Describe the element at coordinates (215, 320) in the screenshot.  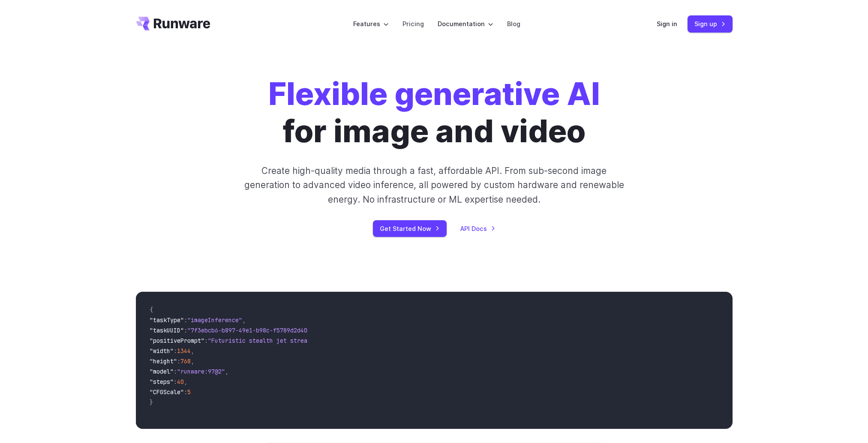
I see `span: "imageInference"` at that location.